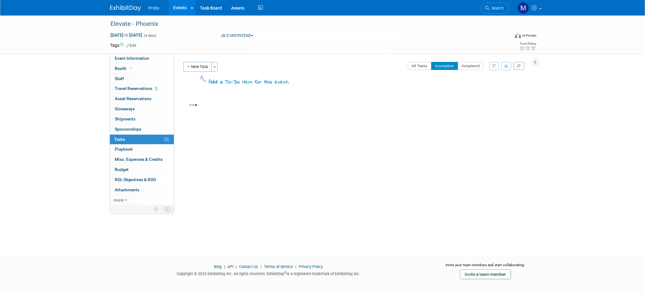  I want to click on span: Misc. Expenses & Credits, so click(139, 159).